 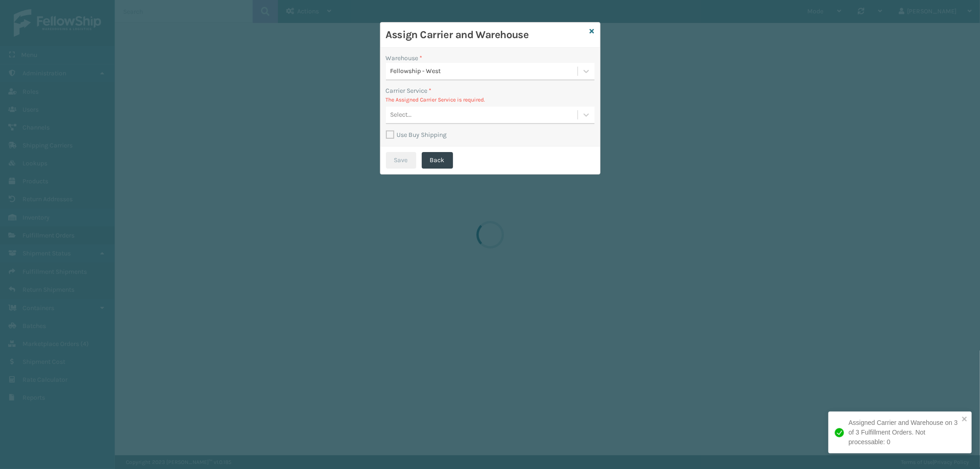 I want to click on label: Use Buy Shipping, so click(x=416, y=134).